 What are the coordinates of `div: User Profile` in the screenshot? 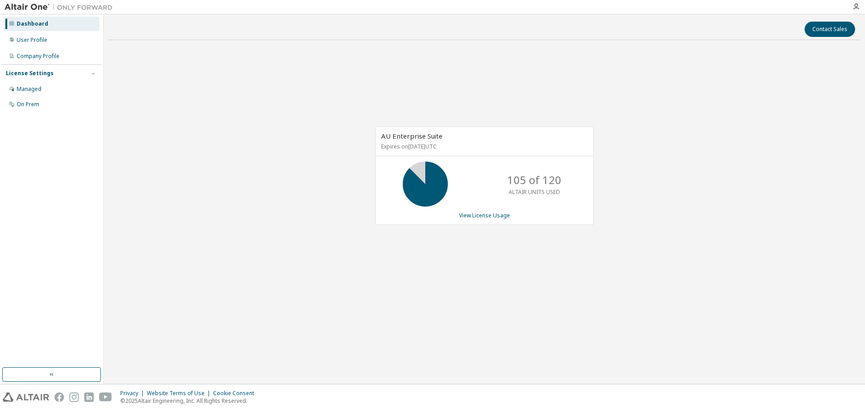 It's located at (32, 40).